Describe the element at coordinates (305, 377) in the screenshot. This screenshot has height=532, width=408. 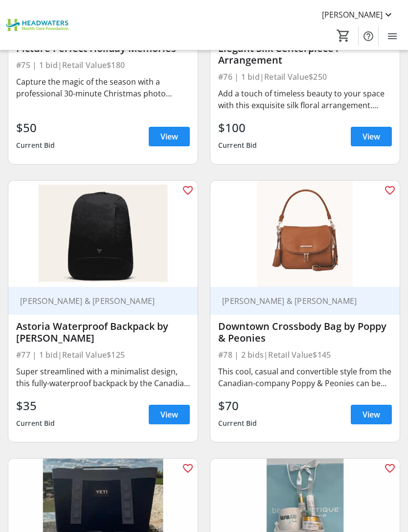
I see `div: This cool, casual and convertible style from the Canadian-company Poppy & Peonies can be worn two...` at that location.